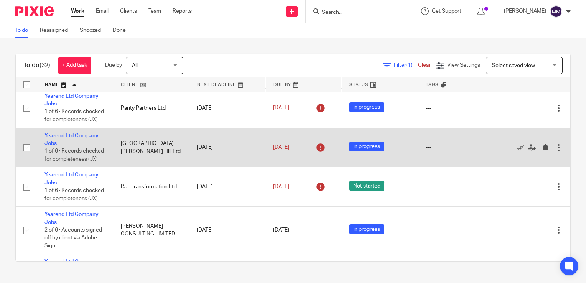  What do you see at coordinates (367, 186) in the screenshot?
I see `span: Not started` at bounding box center [367, 186].